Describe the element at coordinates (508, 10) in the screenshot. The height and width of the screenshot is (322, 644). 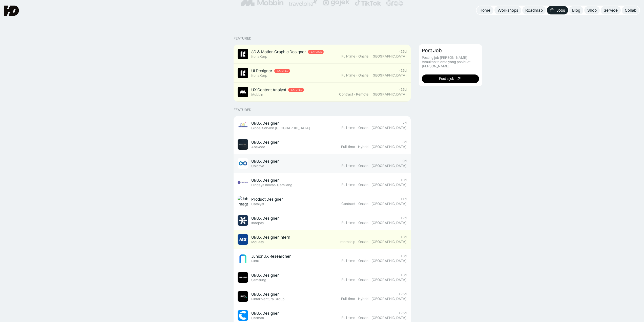
I see `div: Workshops` at that location.